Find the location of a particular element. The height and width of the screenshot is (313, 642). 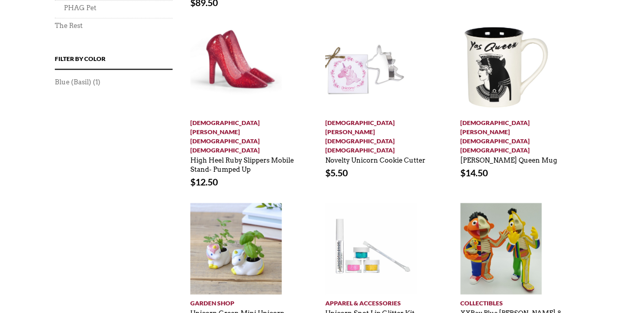

a: Novelty Unicorn Cookie Cutter is located at coordinates (375, 158).